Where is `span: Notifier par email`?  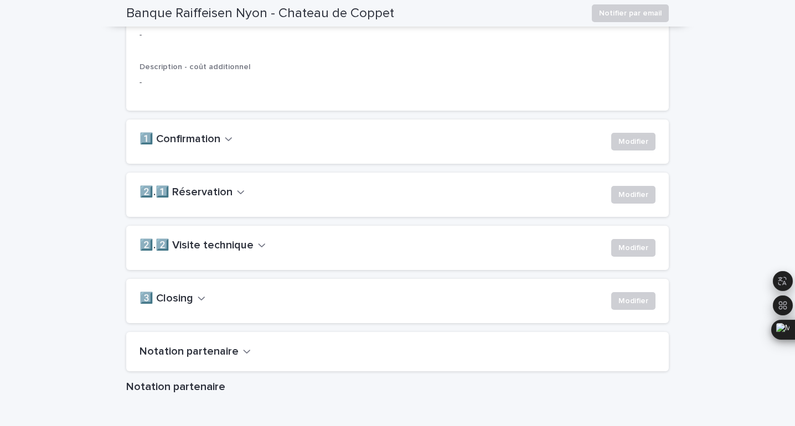 span: Notifier par email is located at coordinates (630, 13).